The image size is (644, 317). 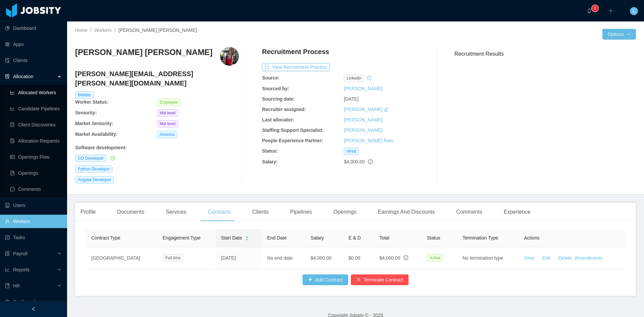 What do you see at coordinates (480, 238) in the screenshot?
I see `span: Termination Type` at bounding box center [480, 238].